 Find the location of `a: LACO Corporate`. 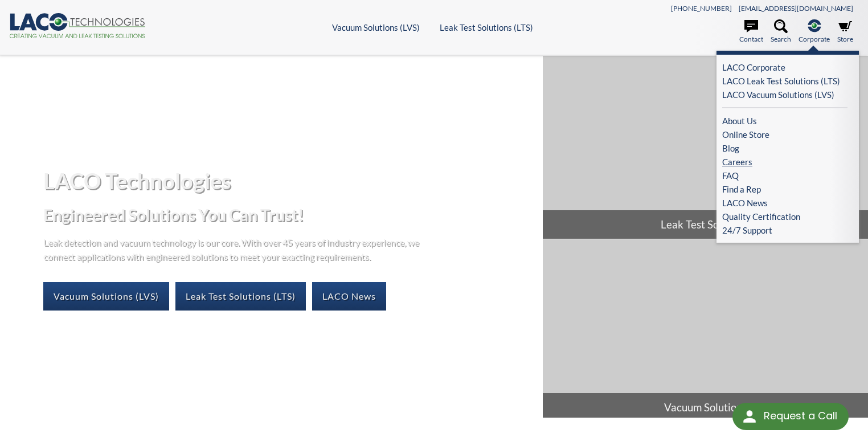

a: LACO Corporate is located at coordinates (784, 67).